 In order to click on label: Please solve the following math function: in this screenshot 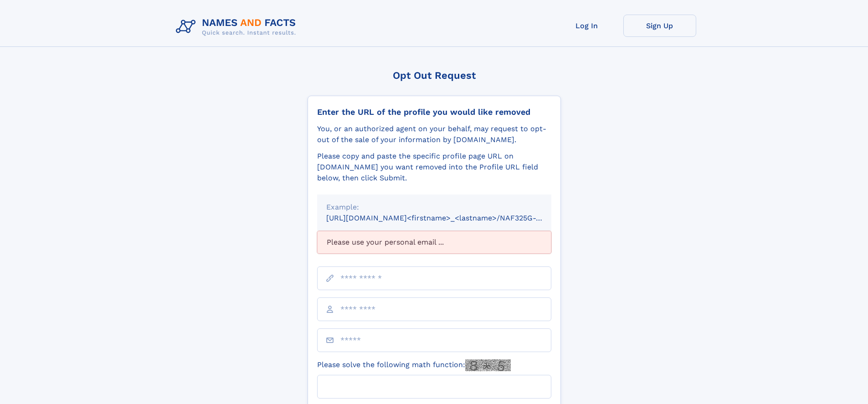, I will do `click(414, 365)`.